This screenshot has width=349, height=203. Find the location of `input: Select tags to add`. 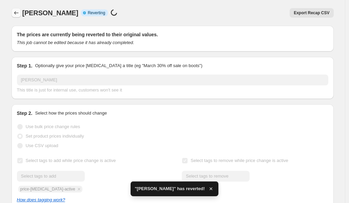

input: Select tags to add is located at coordinates (51, 176).